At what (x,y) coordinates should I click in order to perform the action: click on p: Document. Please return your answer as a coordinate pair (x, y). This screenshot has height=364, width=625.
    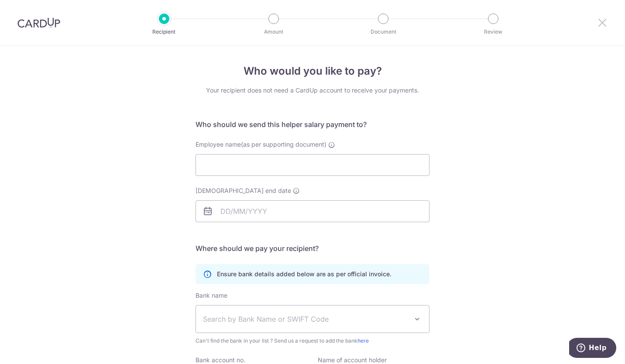
    Looking at the image, I should click on (383, 32).